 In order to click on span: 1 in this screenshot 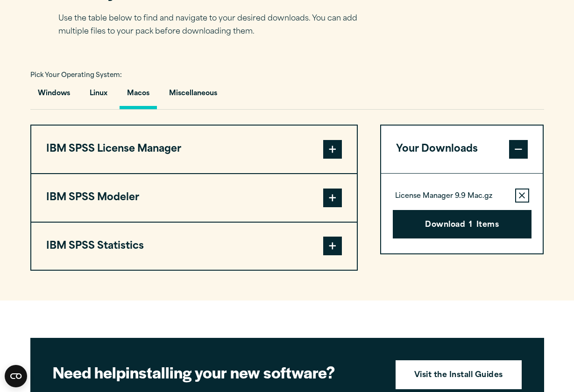, I will do `click(470, 225)`.